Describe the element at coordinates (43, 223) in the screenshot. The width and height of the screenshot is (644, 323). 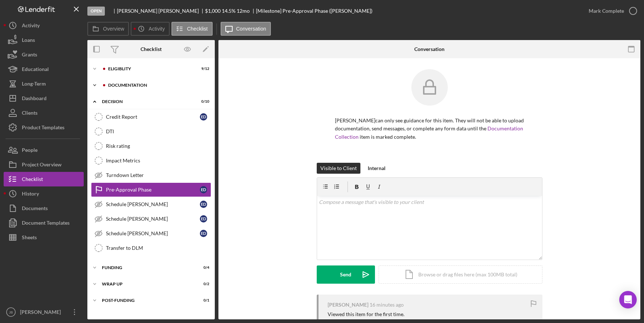
I see `a: Document Templates` at that location.